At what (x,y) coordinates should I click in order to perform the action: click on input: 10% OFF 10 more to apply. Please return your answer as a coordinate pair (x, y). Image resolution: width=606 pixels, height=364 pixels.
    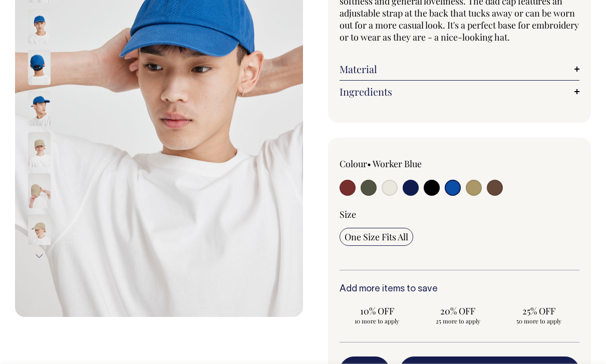
    Looking at the image, I should click on (377, 315).